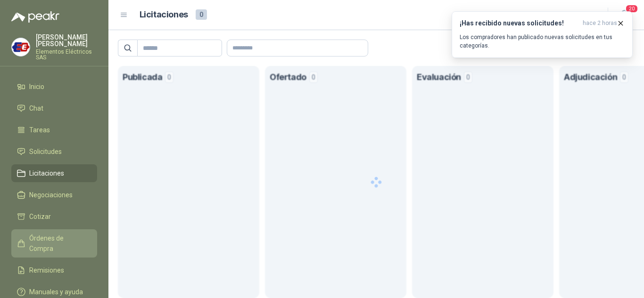 This screenshot has height=298, width=644. What do you see at coordinates (37, 86) in the screenshot?
I see `span: Inicio` at bounding box center [37, 86].